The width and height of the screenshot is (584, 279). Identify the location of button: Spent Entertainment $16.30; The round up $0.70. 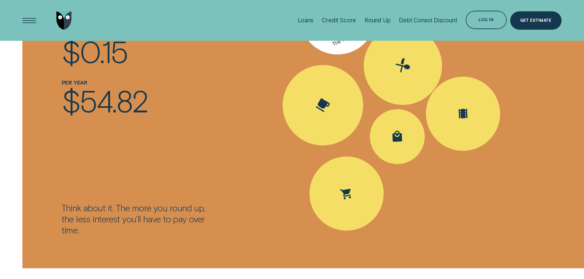
(463, 114).